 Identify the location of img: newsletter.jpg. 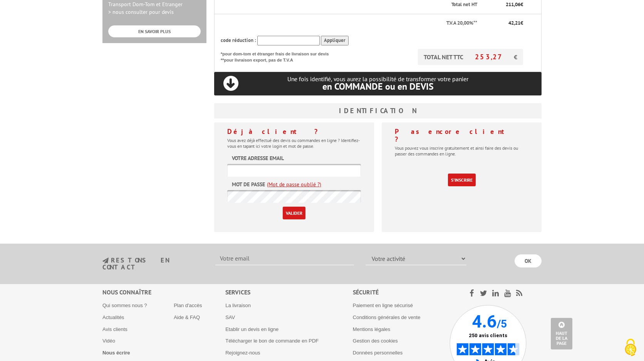
(106, 260).